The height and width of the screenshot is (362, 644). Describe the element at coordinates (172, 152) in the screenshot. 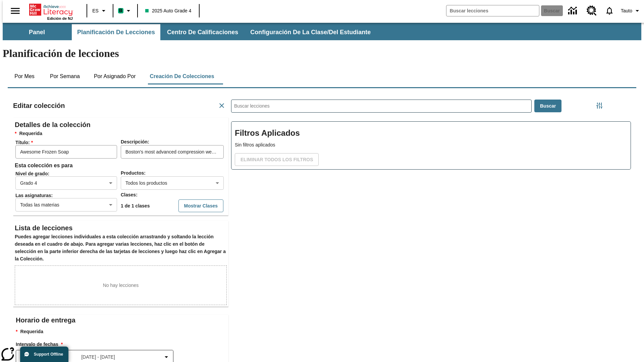

I see `input: Descripción` at that location.